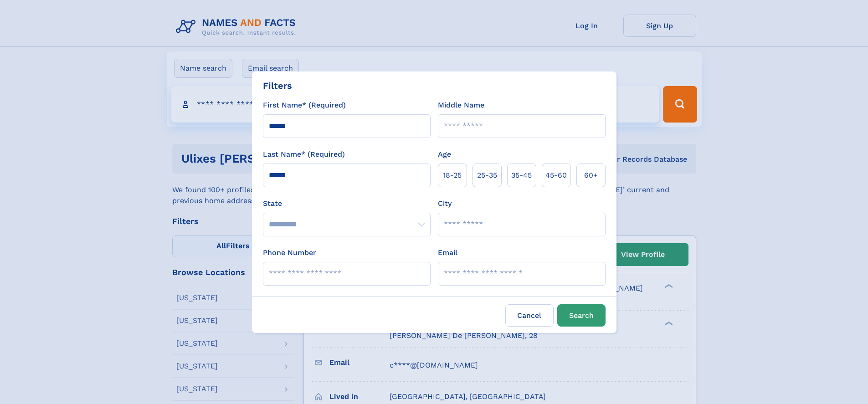 The height and width of the screenshot is (404, 868). I want to click on label: City, so click(445, 204).